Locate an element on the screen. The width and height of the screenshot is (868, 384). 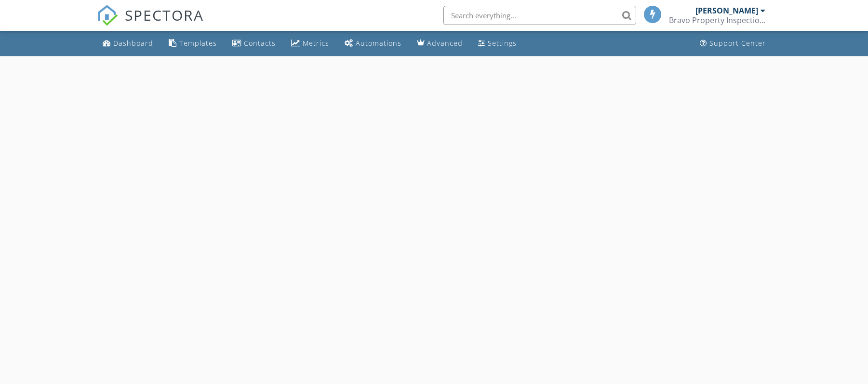
a: Settings is located at coordinates (498, 43).